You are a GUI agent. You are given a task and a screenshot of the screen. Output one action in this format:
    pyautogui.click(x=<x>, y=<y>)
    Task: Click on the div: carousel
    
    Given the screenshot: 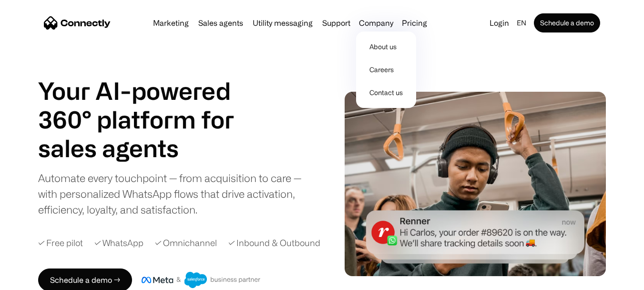 What is the action you would take?
    pyautogui.click(x=148, y=148)
    